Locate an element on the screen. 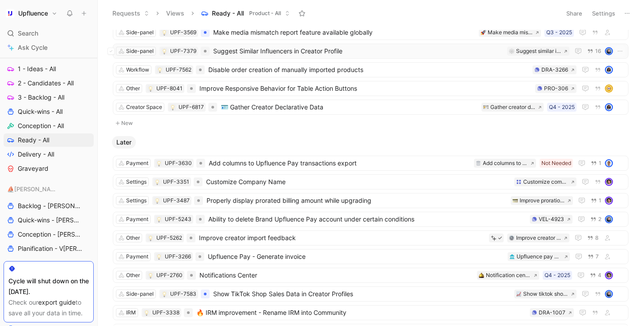 The image size is (644, 326). button: 2 is located at coordinates (596, 219).